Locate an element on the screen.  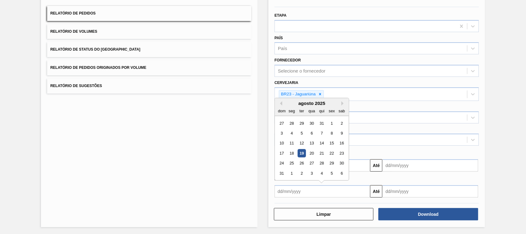
div: Choose sábado, 16 de agosto de 2025 is located at coordinates (342, 143).